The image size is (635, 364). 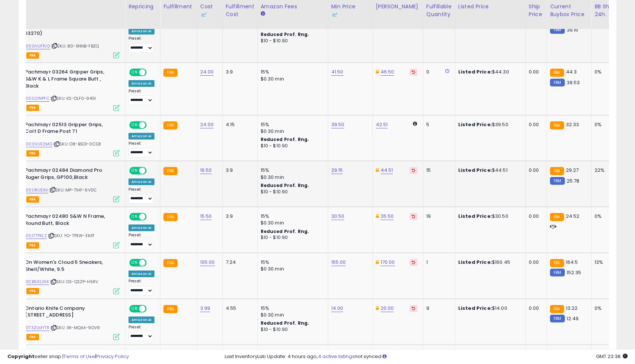 I want to click on div: 5, so click(x=438, y=125).